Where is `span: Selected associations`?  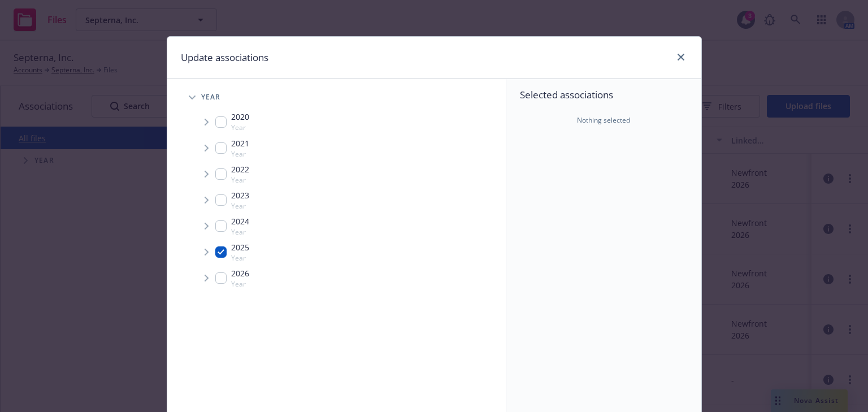
span: Selected associations is located at coordinates (604, 95).